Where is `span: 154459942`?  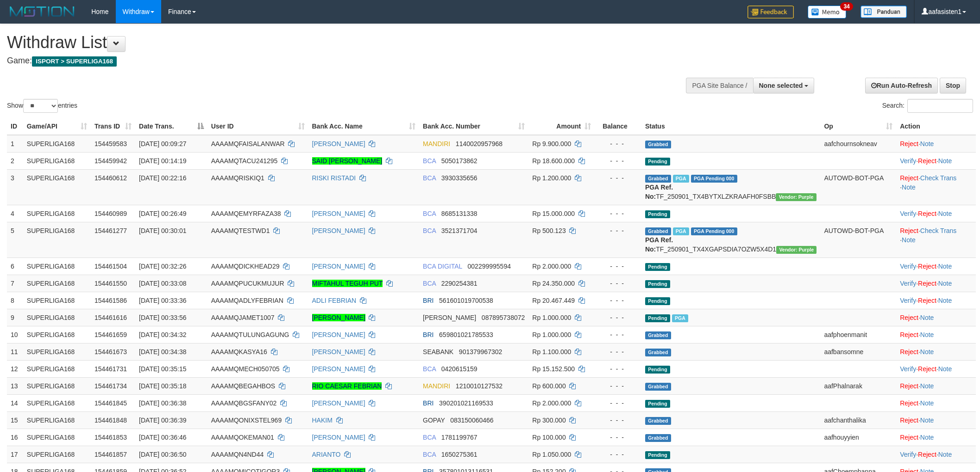
span: 154459942 is located at coordinates (110, 161).